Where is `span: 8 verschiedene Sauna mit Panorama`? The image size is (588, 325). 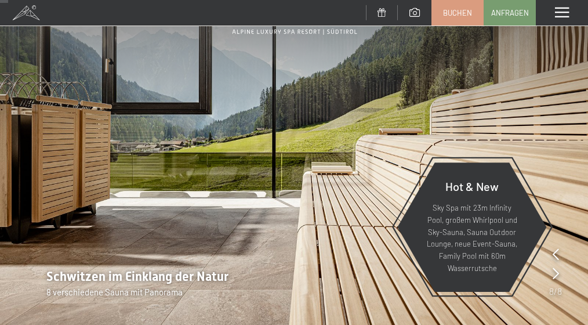 span: 8 verschiedene Sauna mit Panorama is located at coordinates (114, 292).